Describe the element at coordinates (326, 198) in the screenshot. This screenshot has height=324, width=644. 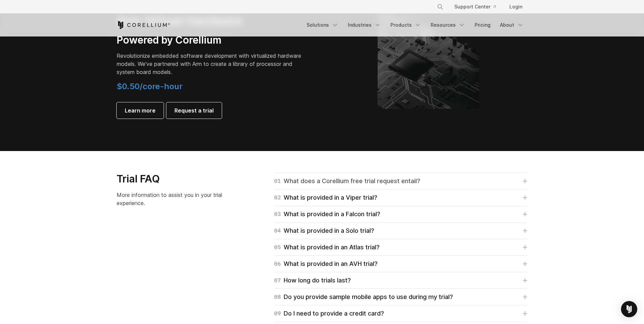
I see `div: What is provided in a Viper trial?` at that location.